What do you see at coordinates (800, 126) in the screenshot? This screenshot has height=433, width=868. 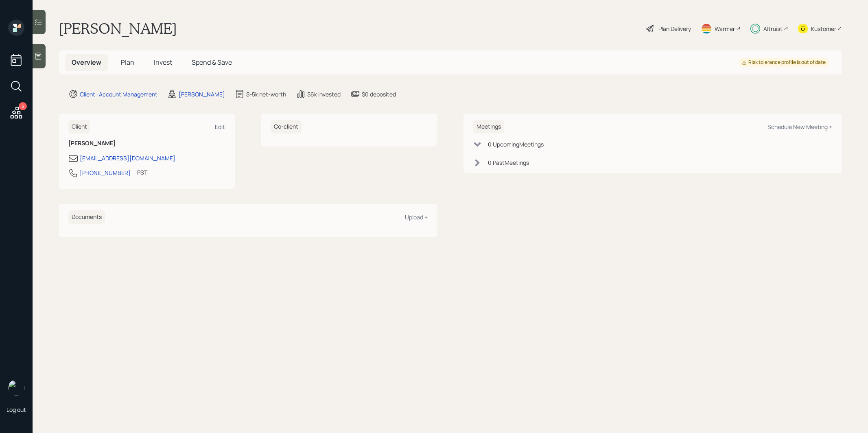 I see `div: Schedule New Meeting +` at bounding box center [800, 126].